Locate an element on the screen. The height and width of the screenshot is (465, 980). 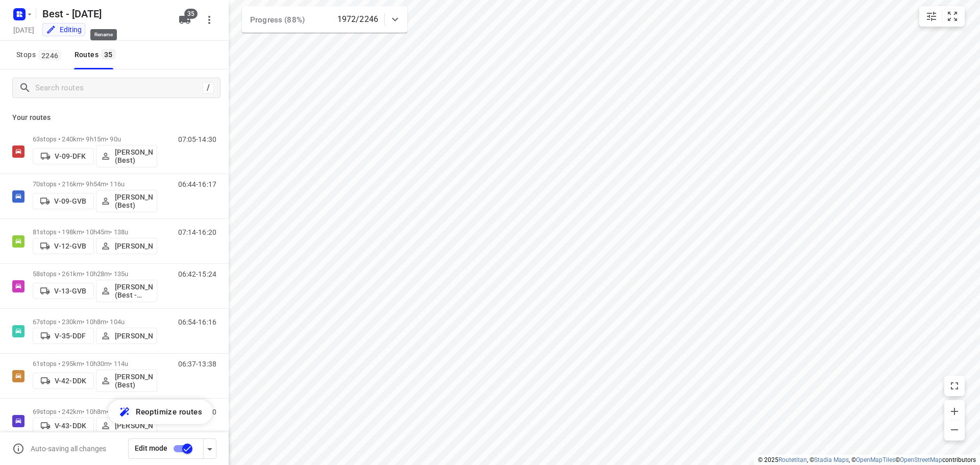
div: Driver app settings is located at coordinates (209, 448).